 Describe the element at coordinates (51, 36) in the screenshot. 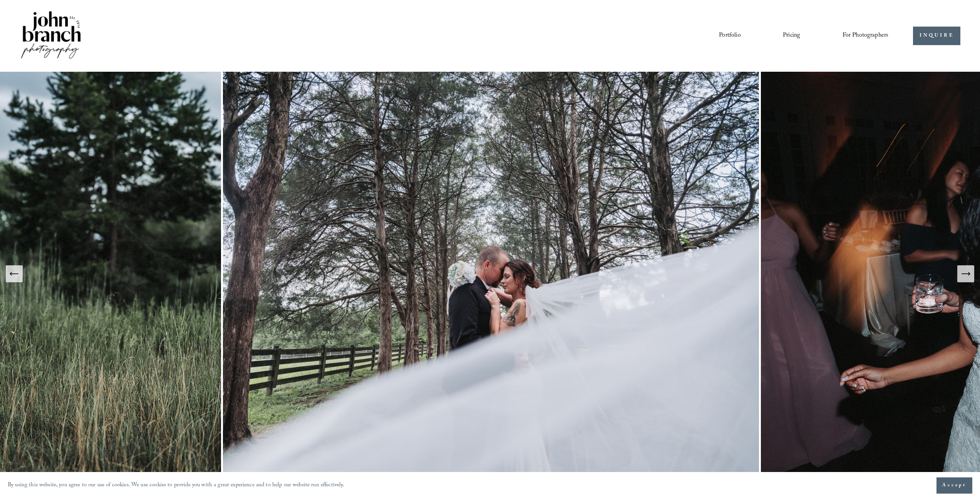

I see `img: John Branch IV Photography` at that location.